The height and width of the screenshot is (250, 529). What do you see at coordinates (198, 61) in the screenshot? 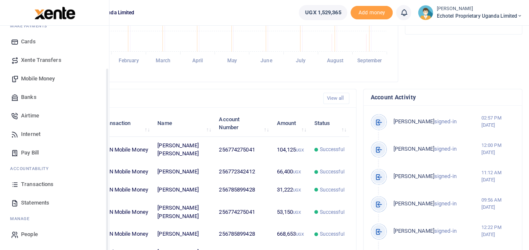
I see `tspan: April` at bounding box center [198, 61].